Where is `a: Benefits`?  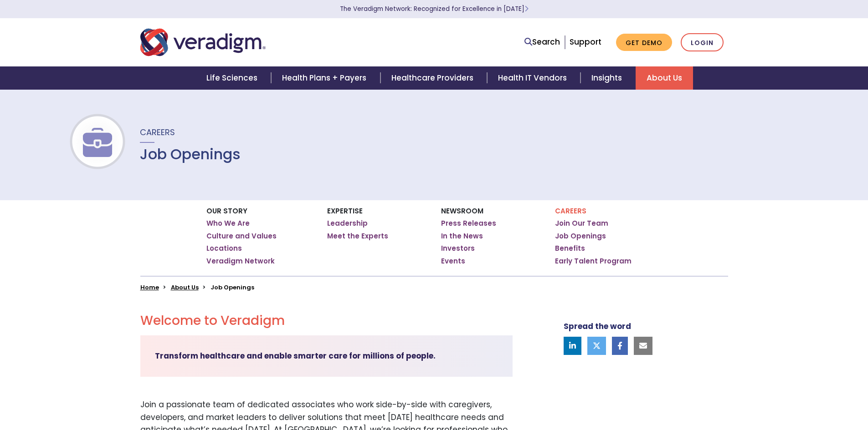 a: Benefits is located at coordinates (570, 248).